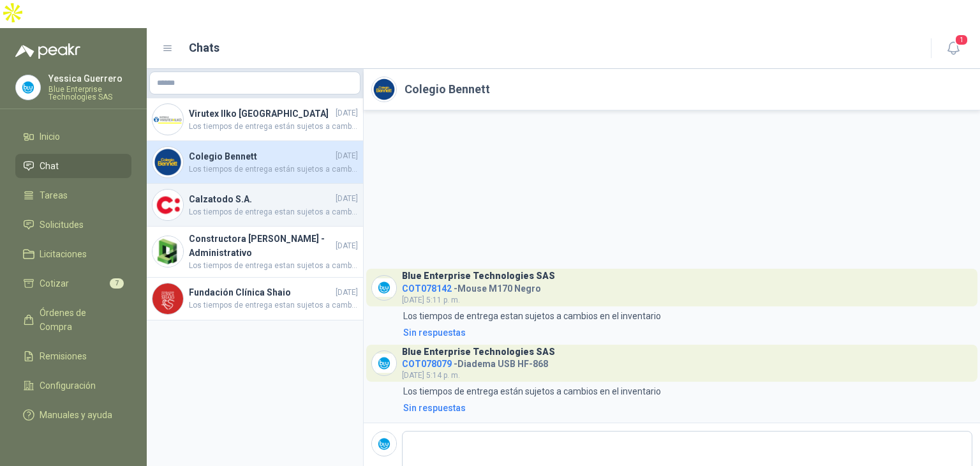 This screenshot has width=980, height=466. What do you see at coordinates (427, 364) in the screenshot?
I see `span: COT078079` at bounding box center [427, 364].